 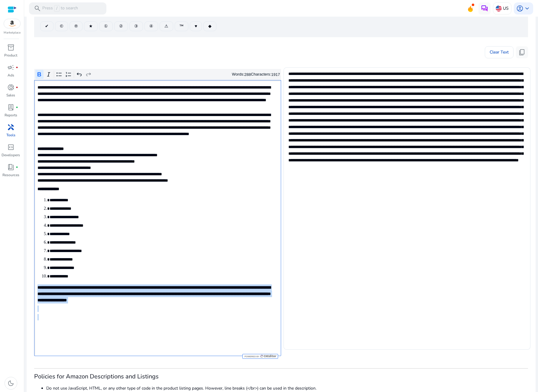 I want to click on button: ①, so click(x=106, y=26).